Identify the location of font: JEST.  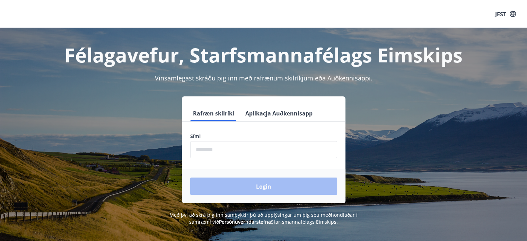
(501, 14).